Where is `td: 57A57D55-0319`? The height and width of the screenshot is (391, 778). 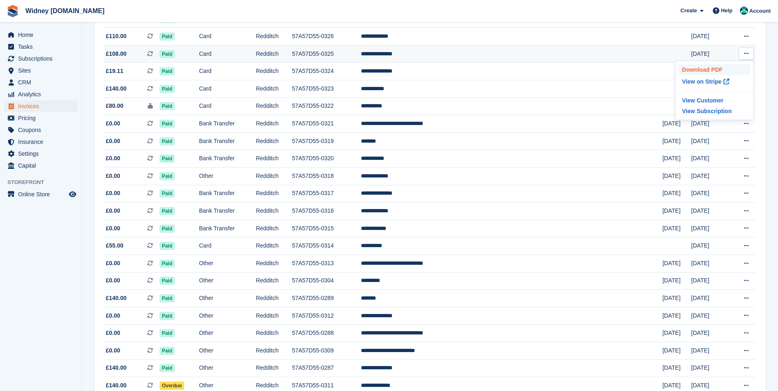 td: 57A57D55-0319 is located at coordinates (326, 141).